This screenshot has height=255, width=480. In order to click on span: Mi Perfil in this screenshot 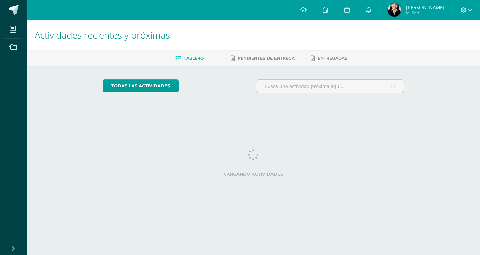, I will do `click(425, 13)`.